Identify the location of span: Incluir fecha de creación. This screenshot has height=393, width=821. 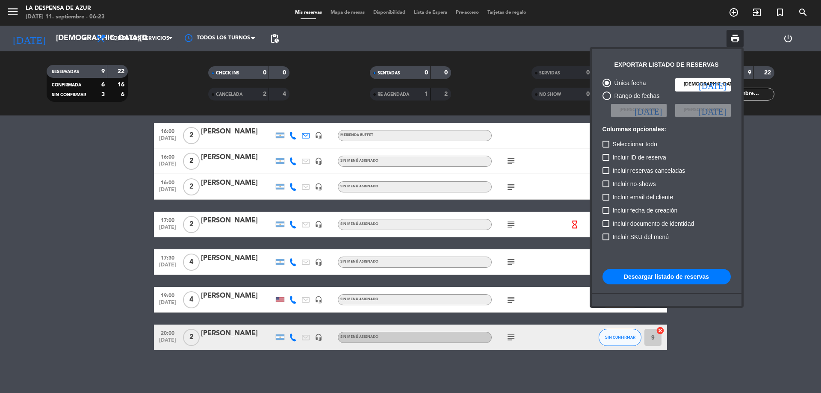
(646, 210).